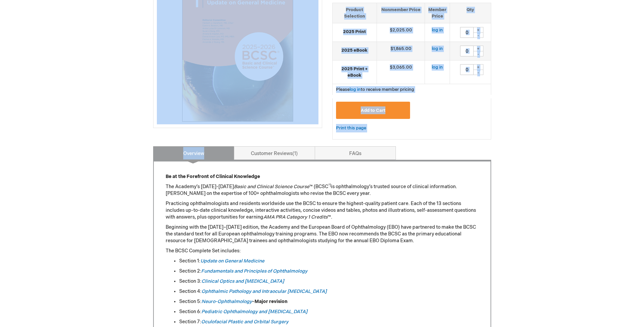  I want to click on li: Section 3:, so click(329, 281).